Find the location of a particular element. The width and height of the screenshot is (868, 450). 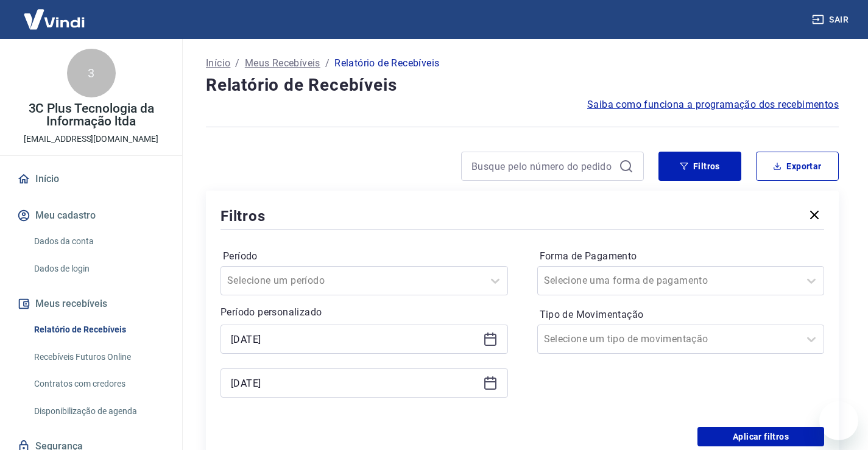

button: Exportar is located at coordinates (797, 166).